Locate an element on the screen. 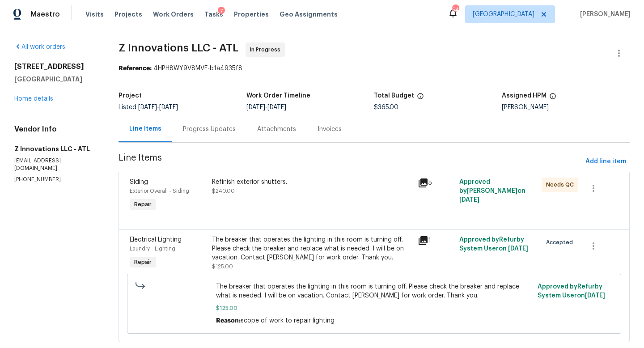  a: All work orders is located at coordinates (39, 47).